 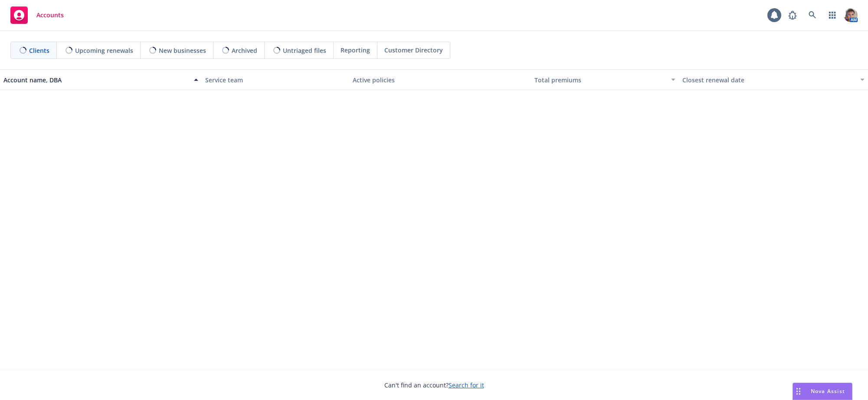 I want to click on button: Closest renewal date, so click(x=773, y=80).